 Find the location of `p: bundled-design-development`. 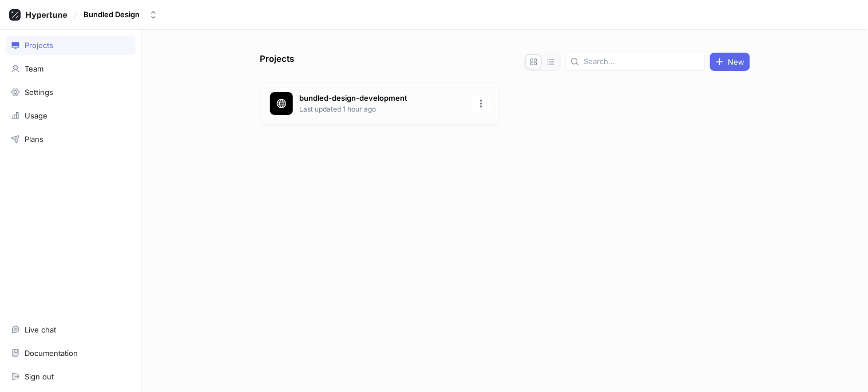

p: bundled-design-development is located at coordinates (383, 99).